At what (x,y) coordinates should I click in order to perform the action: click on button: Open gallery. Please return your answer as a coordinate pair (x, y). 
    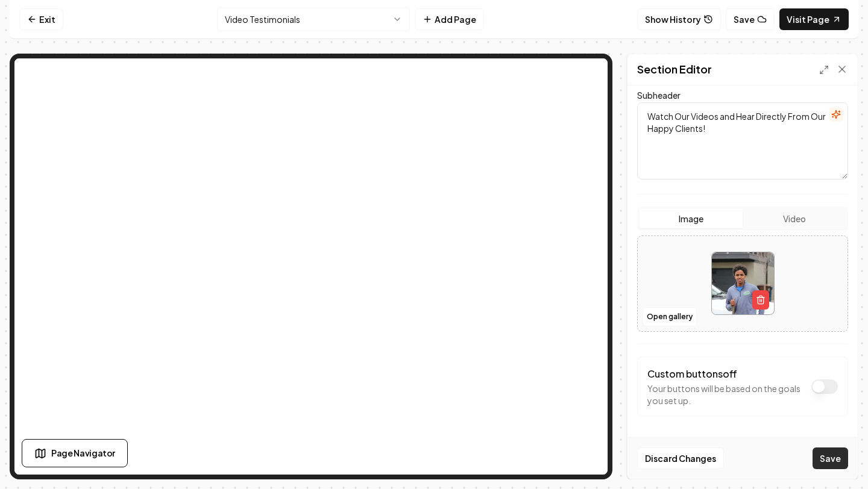
    Looking at the image, I should click on (669, 317).